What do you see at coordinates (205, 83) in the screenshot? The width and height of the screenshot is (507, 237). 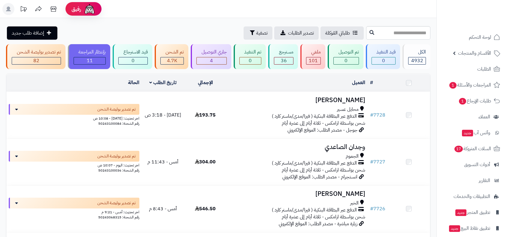 I see `a: الإجمالي` at bounding box center [205, 83].